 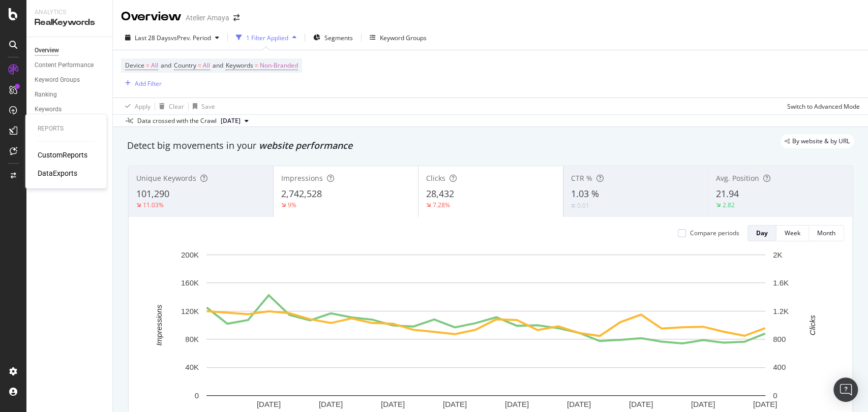 I want to click on button: Add Filter, so click(x=142, y=83).